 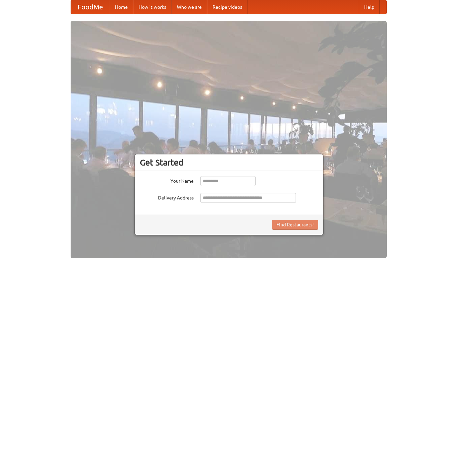 What do you see at coordinates (295, 225) in the screenshot?
I see `button: Find Restaurants!` at bounding box center [295, 225].